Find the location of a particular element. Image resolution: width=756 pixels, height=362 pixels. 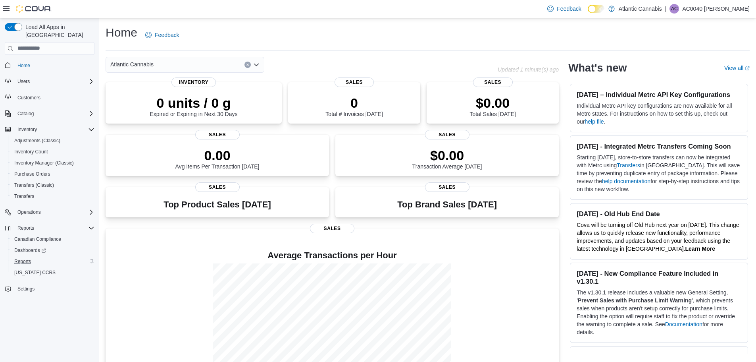

a: Settings is located at coordinates (26, 289).